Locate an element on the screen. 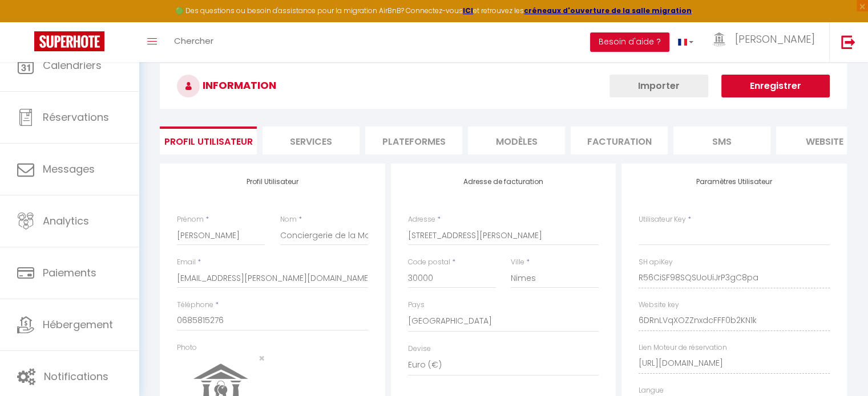  h4: Paramètres Utilisateur is located at coordinates (734, 182).